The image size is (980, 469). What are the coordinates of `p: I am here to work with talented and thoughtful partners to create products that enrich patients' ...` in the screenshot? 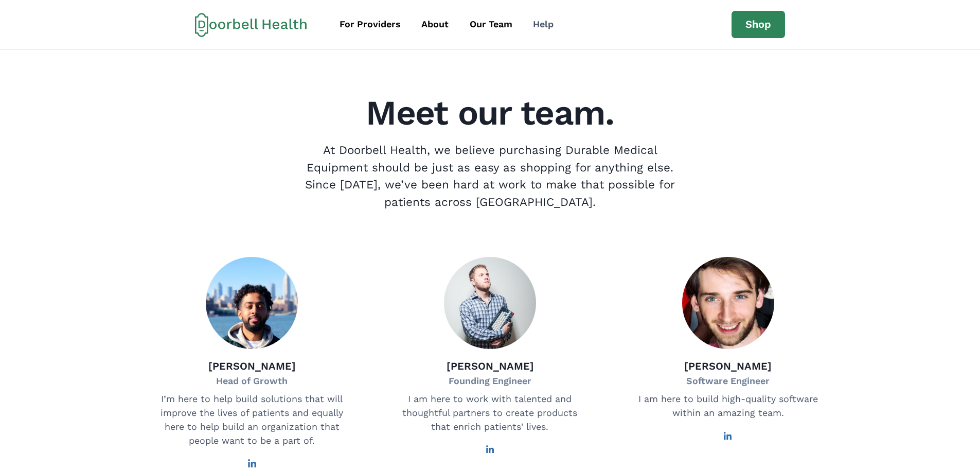 It's located at (490, 413).